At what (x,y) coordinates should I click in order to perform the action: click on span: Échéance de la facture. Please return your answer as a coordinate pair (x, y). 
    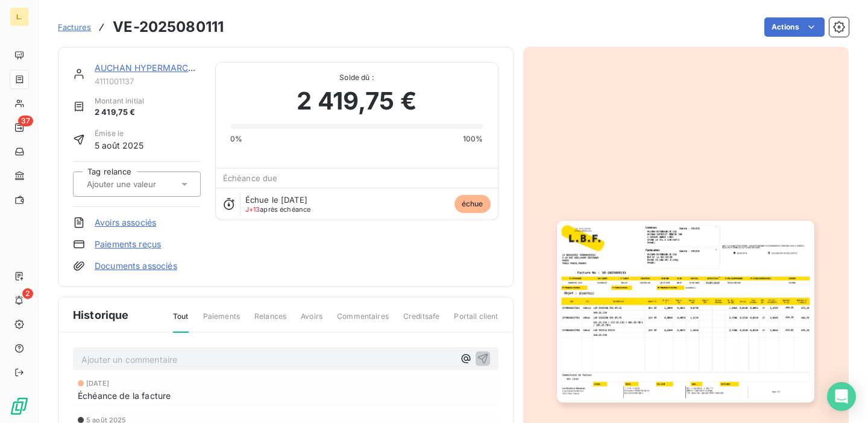
    Looking at the image, I should click on (124, 395).